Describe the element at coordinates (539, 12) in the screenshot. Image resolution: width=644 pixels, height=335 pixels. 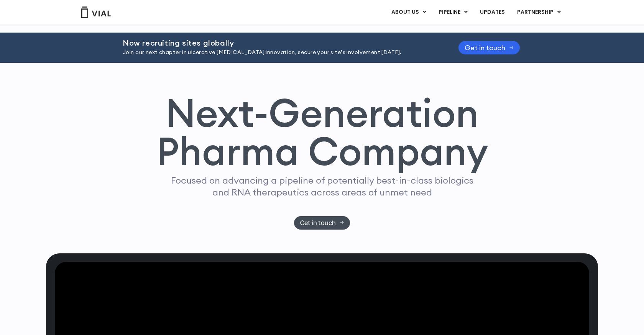
I see `a: PARTNERSHIPMenu Toggle` at that location.